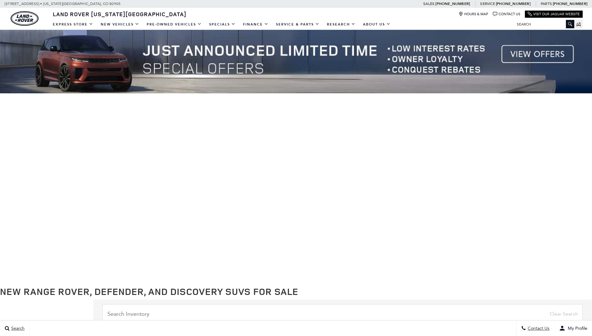  What do you see at coordinates (298, 24) in the screenshot?
I see `a: Service & Parts` at bounding box center [298, 24].